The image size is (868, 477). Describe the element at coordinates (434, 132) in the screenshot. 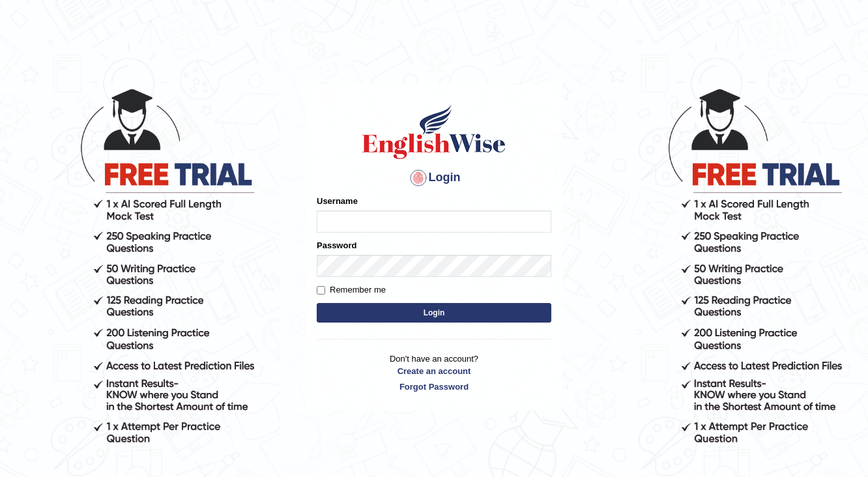

I see `img: Logo of English Wise sign in for intelligent practice with AI` at that location.